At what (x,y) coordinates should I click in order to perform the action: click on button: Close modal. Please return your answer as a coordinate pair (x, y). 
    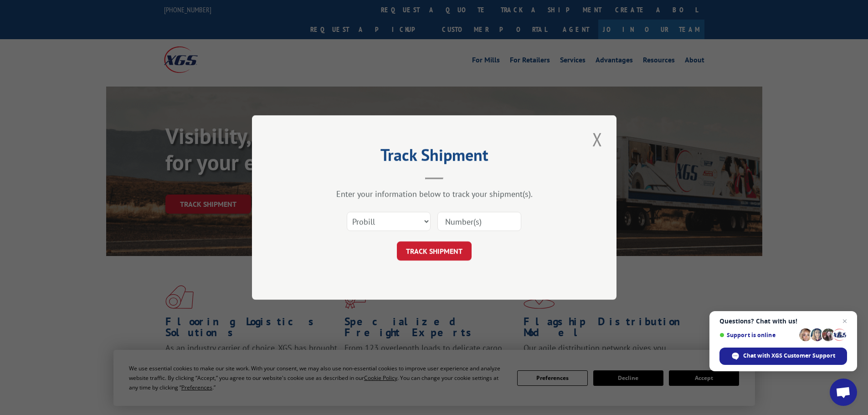
    Looking at the image, I should click on (597, 139).